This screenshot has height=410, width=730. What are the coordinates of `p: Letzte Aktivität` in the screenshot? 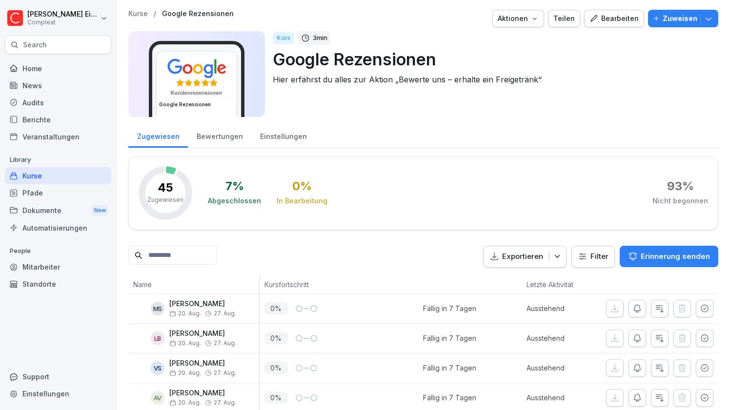 It's located at (563, 284).